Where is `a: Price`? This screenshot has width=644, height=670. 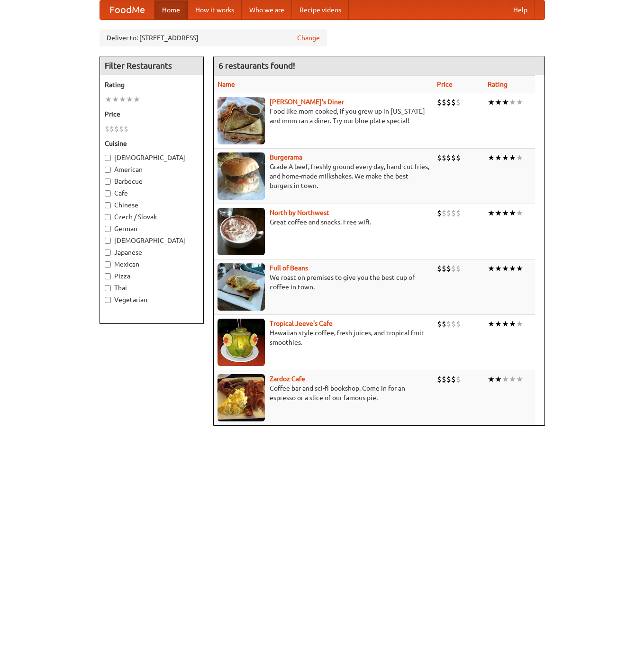
a: Price is located at coordinates (445, 84).